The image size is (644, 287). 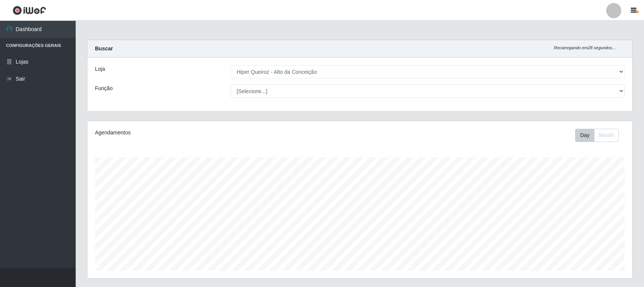 I want to click on div: First group, so click(x=597, y=135).